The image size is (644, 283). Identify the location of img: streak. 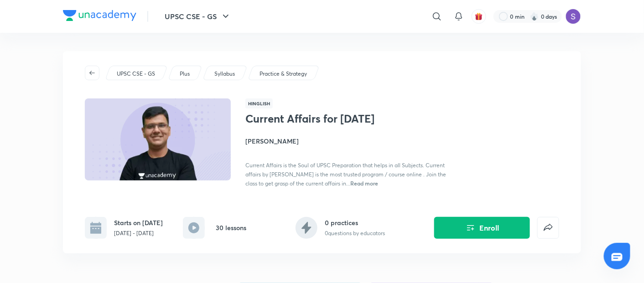
(534, 16).